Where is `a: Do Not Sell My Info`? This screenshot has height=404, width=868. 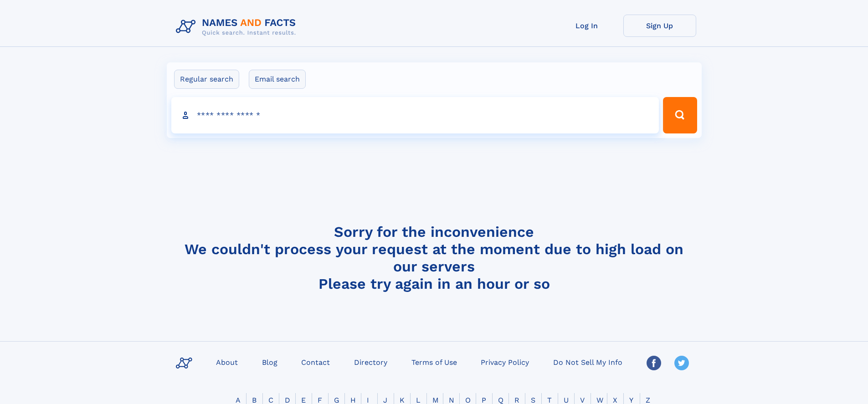 a: Do Not Sell My Info is located at coordinates (588, 362).